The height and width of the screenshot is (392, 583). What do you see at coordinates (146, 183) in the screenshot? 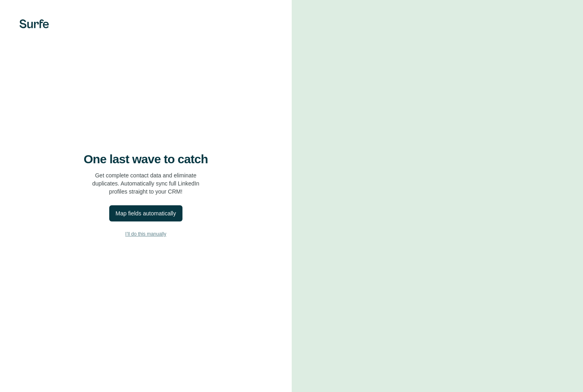
I see `p: Get complete contact data and eliminate duplicates. Automatically sync full LinkedIn profiles str...` at bounding box center [146, 183].